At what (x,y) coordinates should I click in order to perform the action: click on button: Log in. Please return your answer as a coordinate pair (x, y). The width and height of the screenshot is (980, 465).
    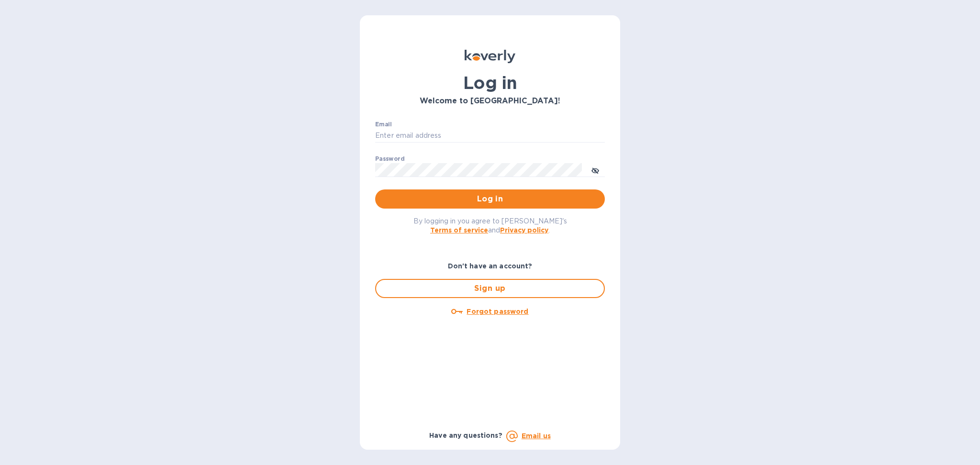
    Looking at the image, I should click on (490, 199).